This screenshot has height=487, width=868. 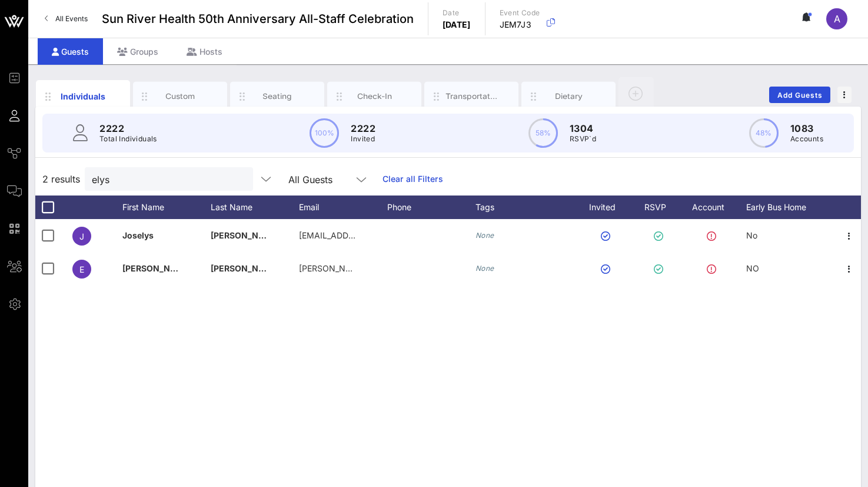 What do you see at coordinates (255, 208) in the screenshot?
I see `div: Last Name` at bounding box center [255, 208].